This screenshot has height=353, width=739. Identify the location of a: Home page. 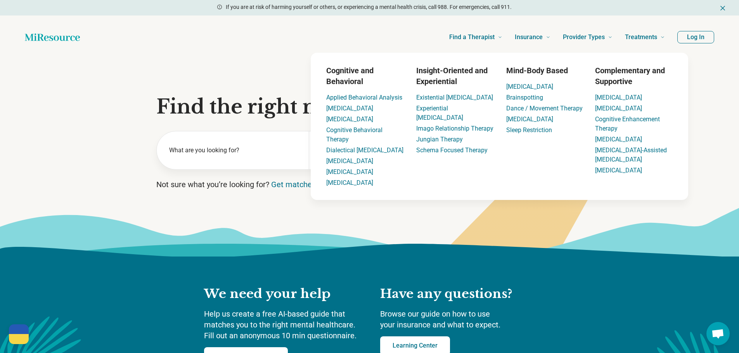
(52, 37).